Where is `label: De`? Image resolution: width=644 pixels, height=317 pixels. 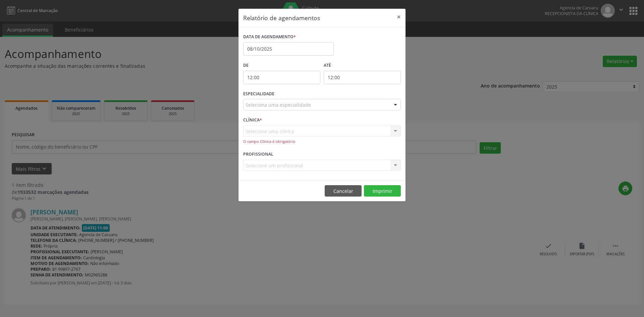
label: De is located at coordinates (282, 65).